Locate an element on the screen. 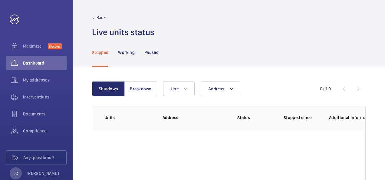  button: Breakdown is located at coordinates (141, 89).